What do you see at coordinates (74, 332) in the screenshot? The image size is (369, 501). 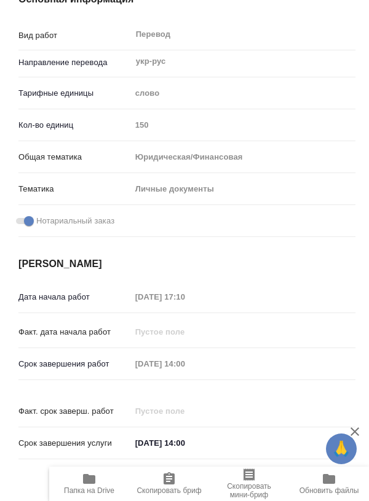 I see `p: Факт. дата начала работ` at bounding box center [74, 332].